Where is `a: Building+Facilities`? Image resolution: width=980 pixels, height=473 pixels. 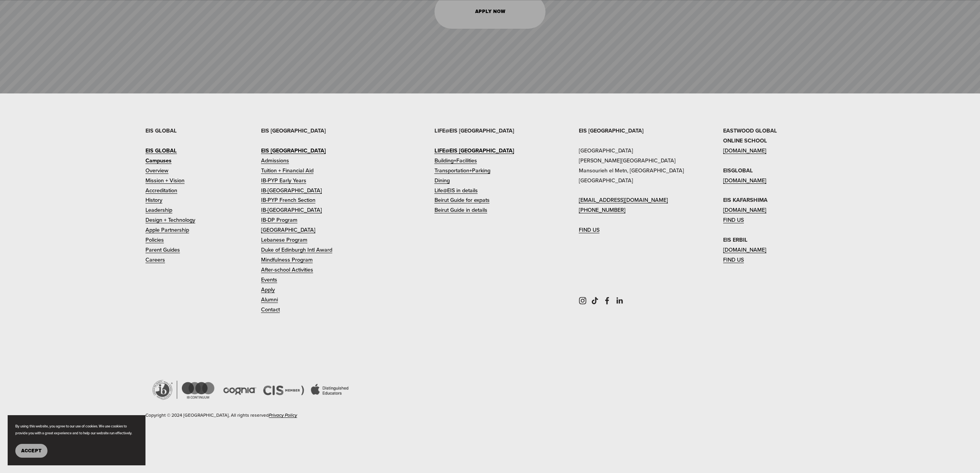
a: Building+Facilities is located at coordinates (456, 161).